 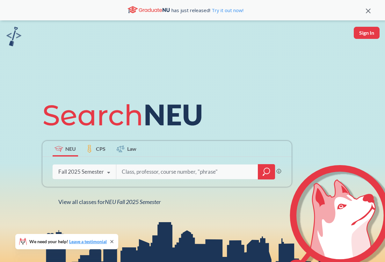 What do you see at coordinates (266, 172) in the screenshot?
I see `div: magnifying glass` at bounding box center [266, 172].